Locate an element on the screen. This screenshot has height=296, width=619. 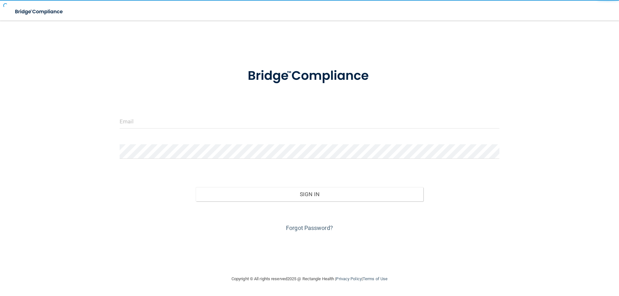
a: Forgot Password? is located at coordinates (310, 228).